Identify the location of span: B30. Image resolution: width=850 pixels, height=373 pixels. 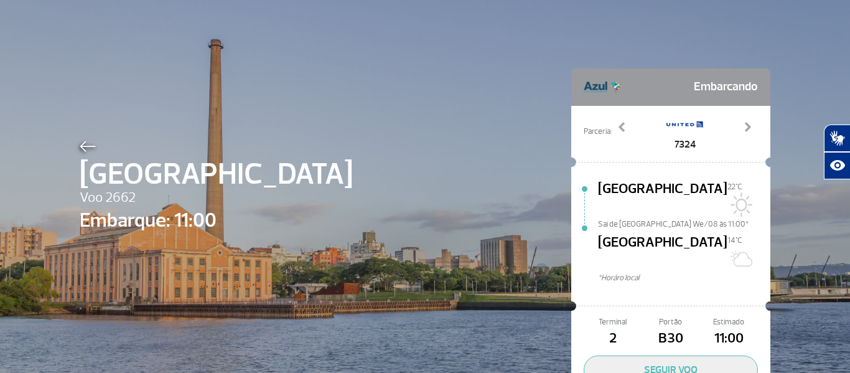
(670, 338).